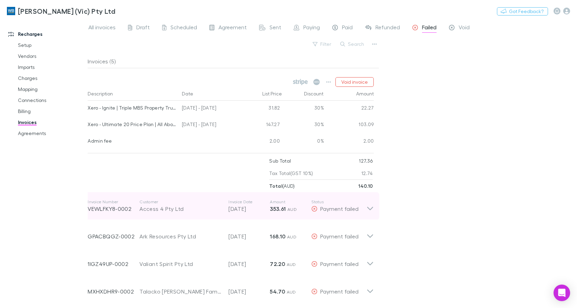  Describe the element at coordinates (354, 82) in the screenshot. I see `button: Void invoice` at that location.